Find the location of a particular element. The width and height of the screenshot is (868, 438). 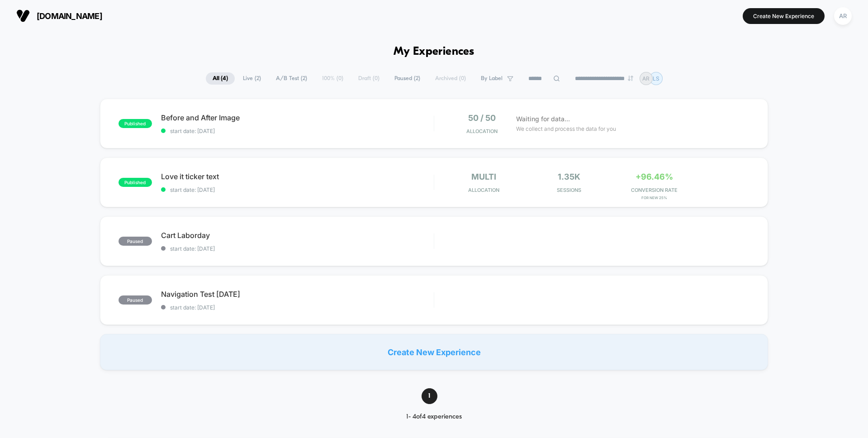

span: Love it ticker text is located at coordinates (297, 177).